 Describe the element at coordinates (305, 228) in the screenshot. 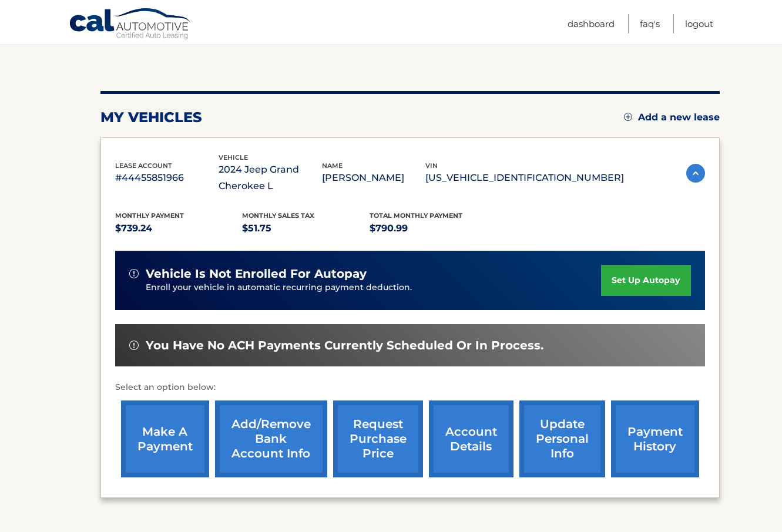

I see `p: $51.75` at that location.